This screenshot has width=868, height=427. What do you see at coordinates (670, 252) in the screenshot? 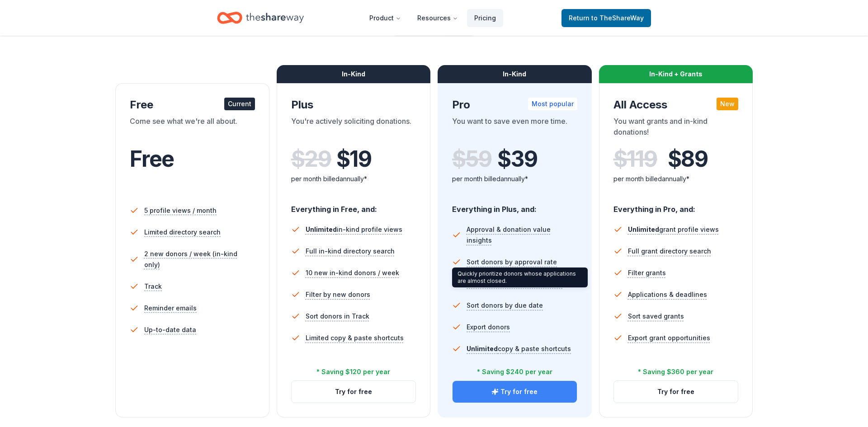
I see `span: Full grant directory search` at bounding box center [670, 252].